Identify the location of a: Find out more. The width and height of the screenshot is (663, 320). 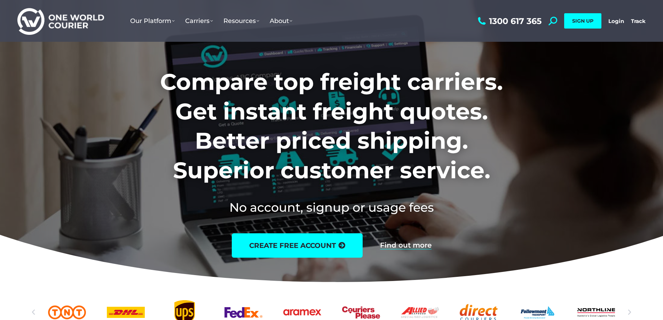
(406, 245).